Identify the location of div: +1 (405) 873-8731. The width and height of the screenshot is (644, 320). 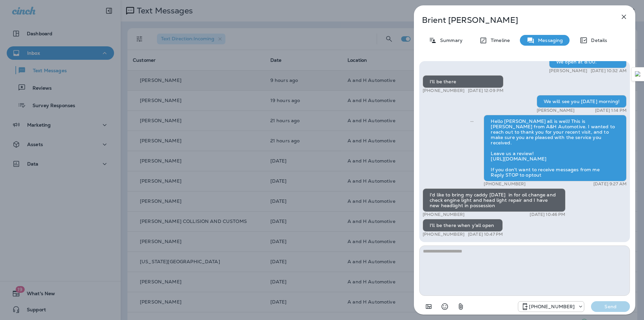
(551, 307).